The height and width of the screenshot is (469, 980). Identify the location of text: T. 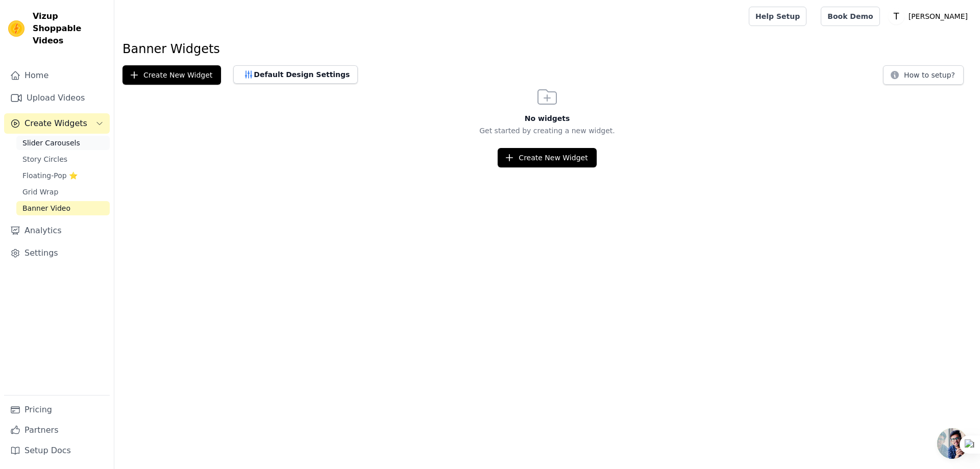
(896, 16).